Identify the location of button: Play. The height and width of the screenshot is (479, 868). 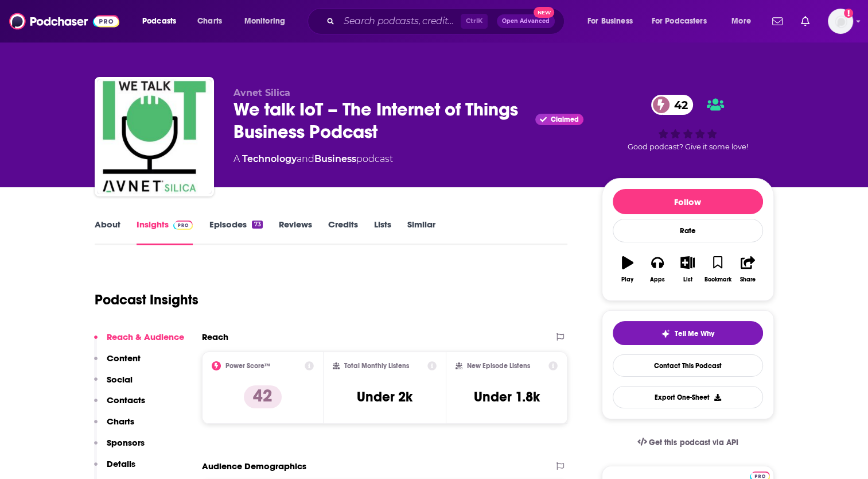
(628, 269).